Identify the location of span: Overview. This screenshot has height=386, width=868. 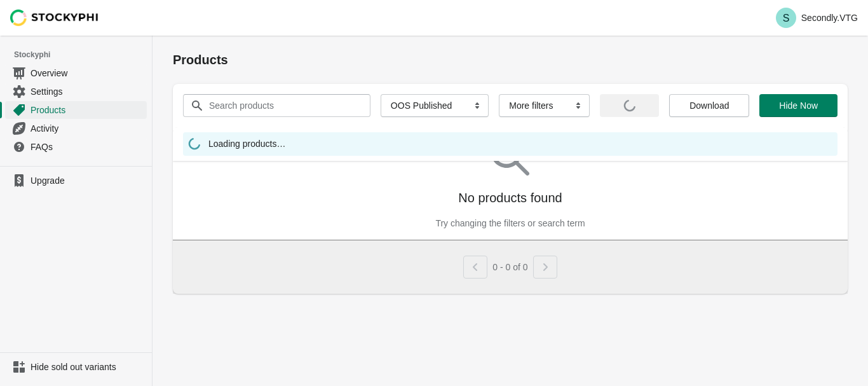
(87, 73).